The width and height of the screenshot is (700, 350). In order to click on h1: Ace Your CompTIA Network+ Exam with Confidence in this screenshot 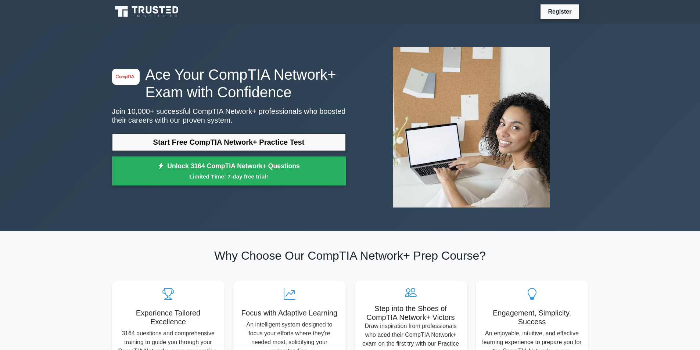, I will do `click(229, 83)`.